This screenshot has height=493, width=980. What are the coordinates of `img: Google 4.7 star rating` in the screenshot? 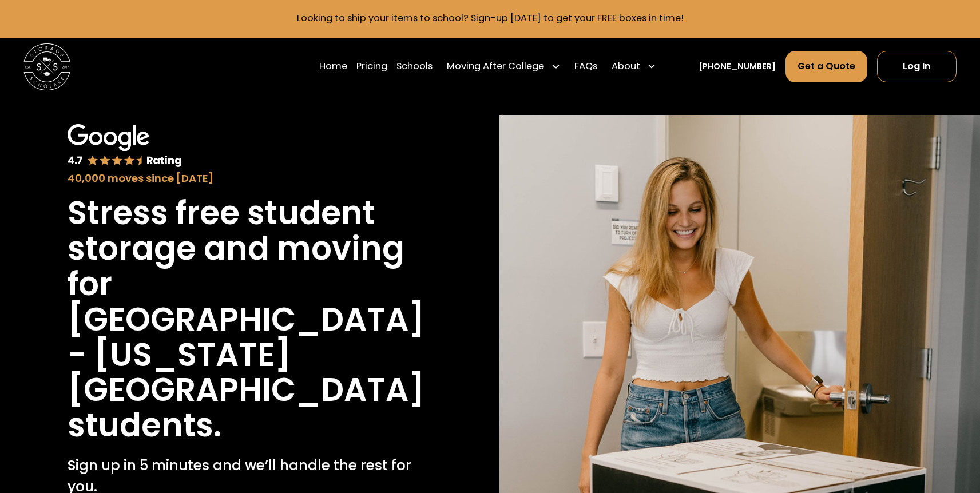 It's located at (124, 146).